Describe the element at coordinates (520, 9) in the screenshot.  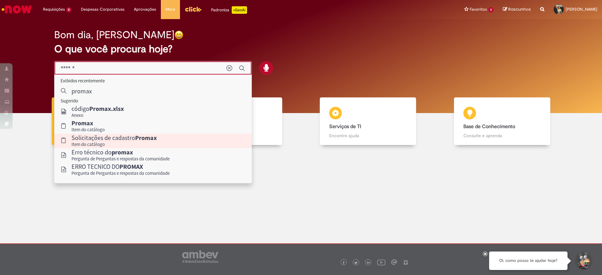
I see `span: Rascunhos` at that location.